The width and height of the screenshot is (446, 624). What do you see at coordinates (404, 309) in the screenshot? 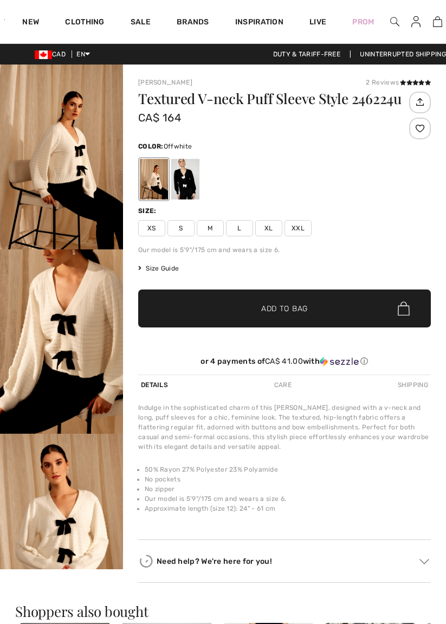
I see `img: Bag.svg` at bounding box center [404, 309].